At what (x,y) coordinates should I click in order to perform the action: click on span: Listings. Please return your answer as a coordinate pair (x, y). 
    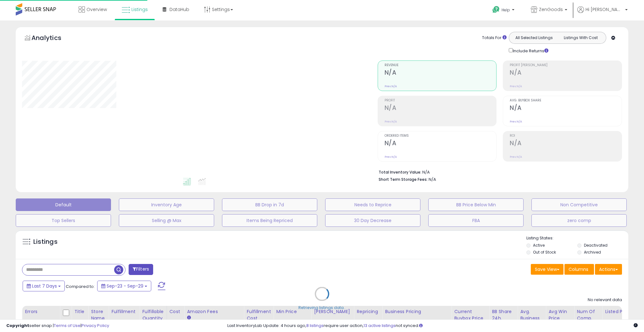
    Looking at the image, I should click on (140, 10).